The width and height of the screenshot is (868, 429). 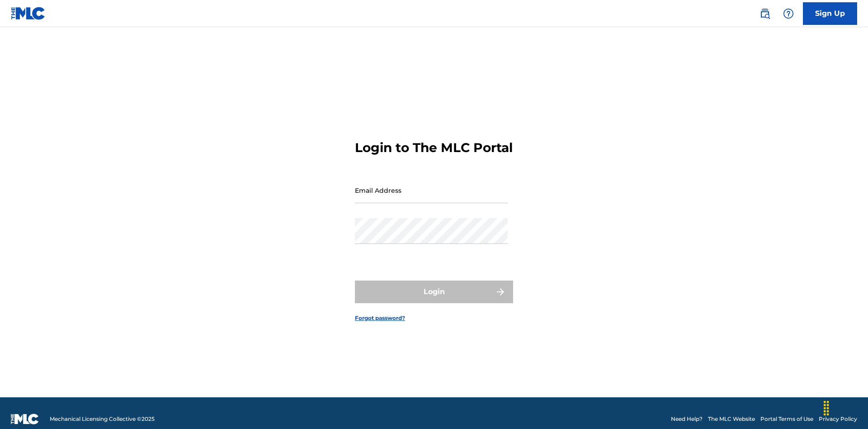 I want to click on a: The MLC Website, so click(x=732, y=419).